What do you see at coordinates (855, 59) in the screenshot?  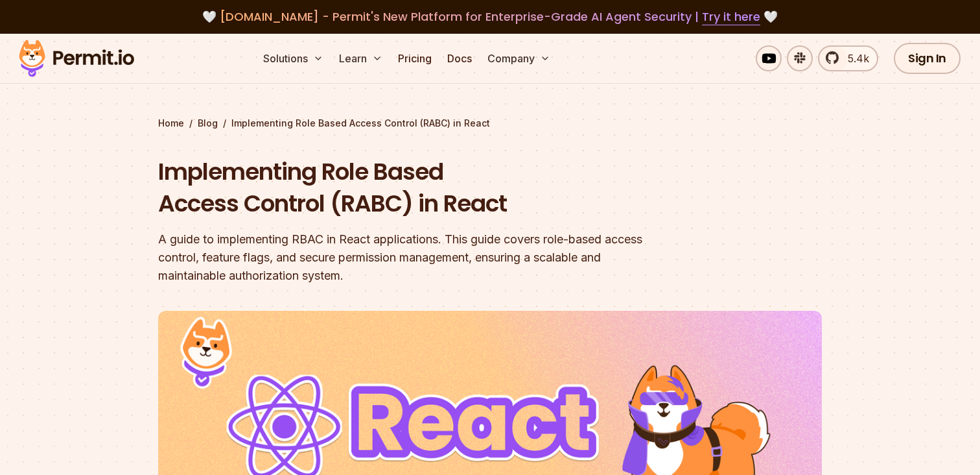 I see `span: 5.4k` at bounding box center [855, 59].